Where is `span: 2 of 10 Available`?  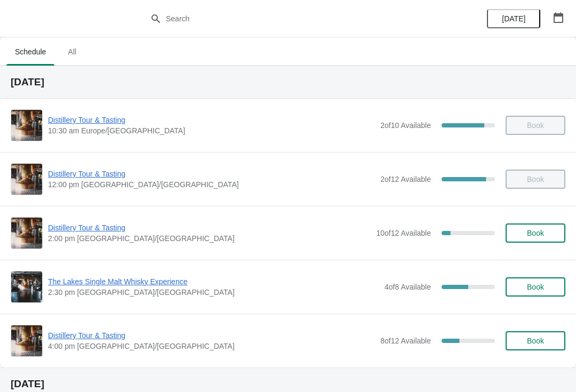
span: 2 of 10 Available is located at coordinates (405, 126).